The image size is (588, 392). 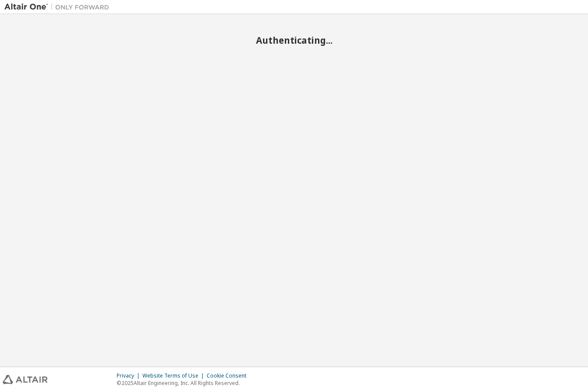 I want to click on div: Website Terms of Use, so click(x=174, y=376).